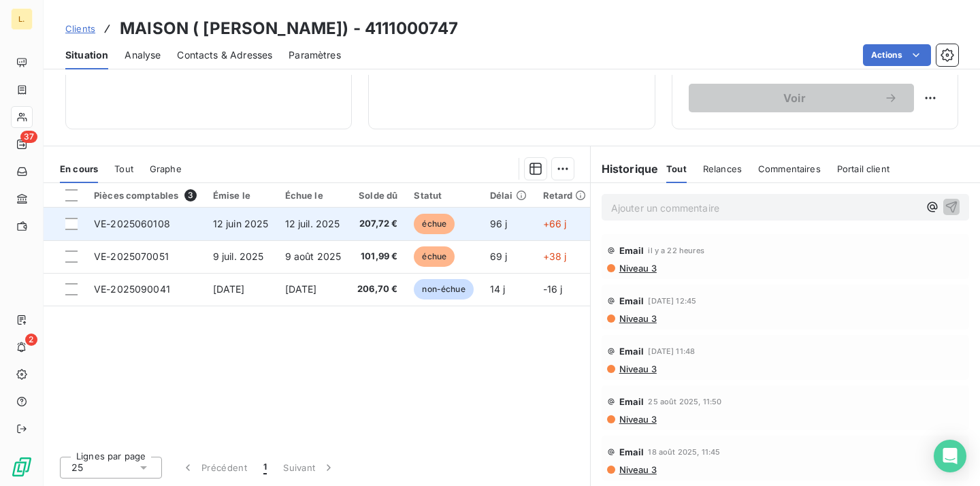 The height and width of the screenshot is (486, 980). Describe the element at coordinates (950, 456) in the screenshot. I see `div: Open Intercom Messenger` at that location.